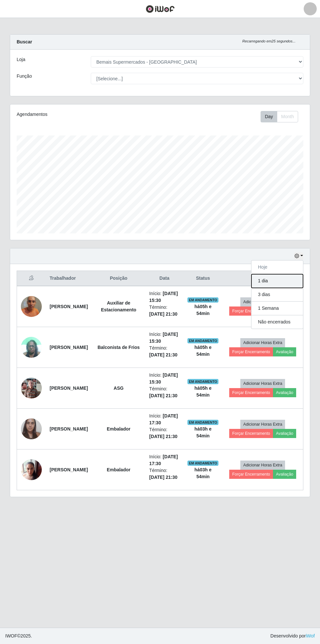  Describe the element at coordinates (269, 116) in the screenshot. I see `button: Day` at that location.